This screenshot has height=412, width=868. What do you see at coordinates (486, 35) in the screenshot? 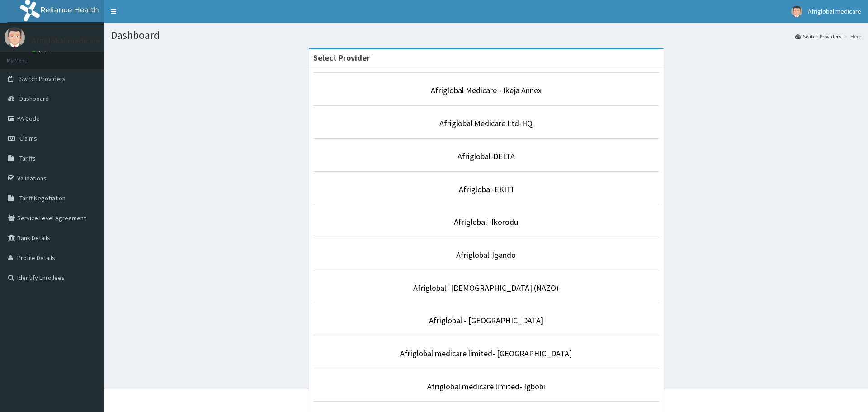
I see `h1: Dashboard` at bounding box center [486, 35].